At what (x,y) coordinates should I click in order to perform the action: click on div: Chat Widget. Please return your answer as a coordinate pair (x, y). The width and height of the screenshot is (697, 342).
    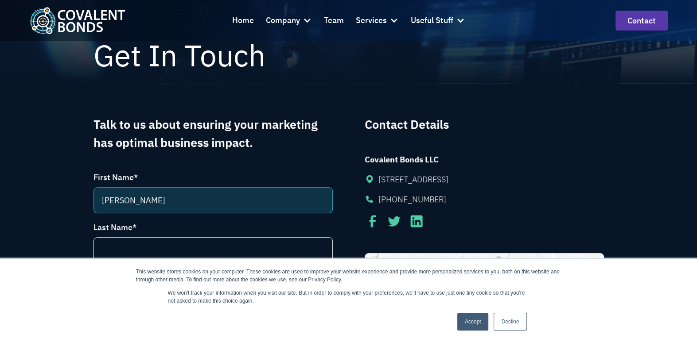
    Looking at the image, I should click on (631, 294).